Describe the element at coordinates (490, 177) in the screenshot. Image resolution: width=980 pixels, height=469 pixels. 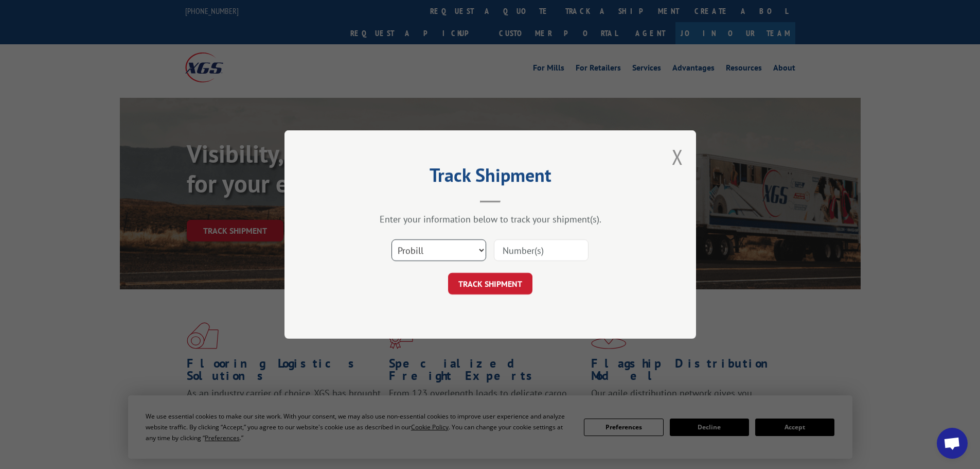
I see `h2: Track Shipment` at that location.